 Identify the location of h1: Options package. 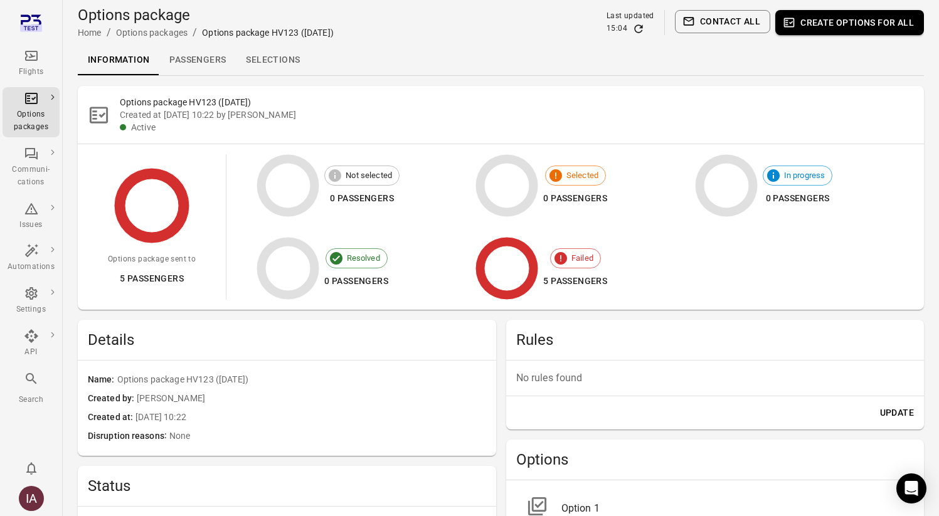
(206, 15).